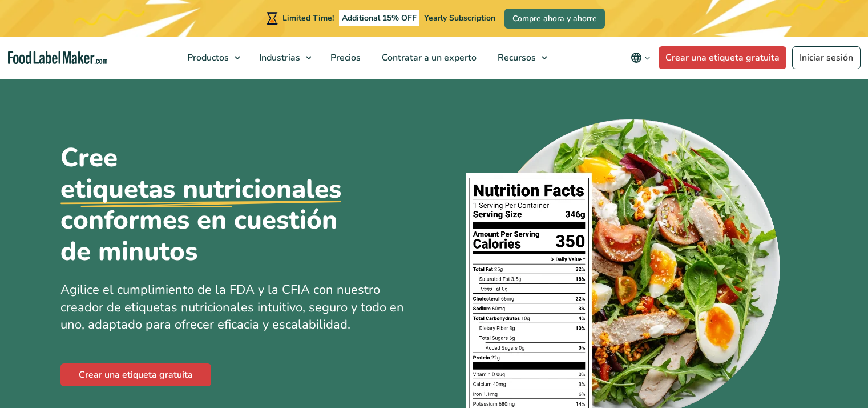 This screenshot has width=868, height=408. Describe the element at coordinates (206, 58) in the screenshot. I see `span: Productos` at that location.